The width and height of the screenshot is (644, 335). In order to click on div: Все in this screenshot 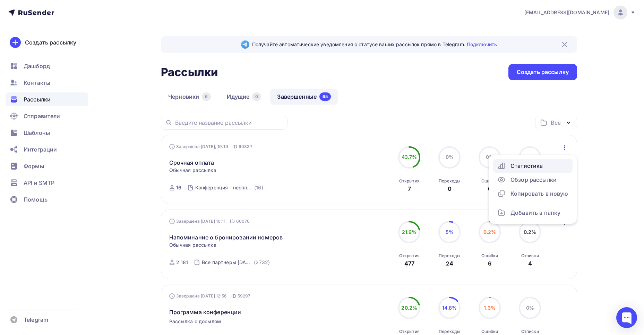, I will do `click(556, 123)`.